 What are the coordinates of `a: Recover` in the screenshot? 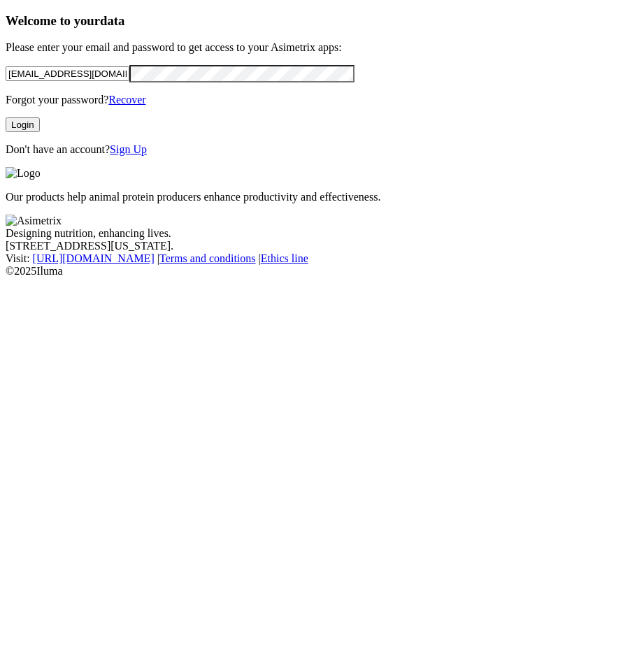 It's located at (127, 100).